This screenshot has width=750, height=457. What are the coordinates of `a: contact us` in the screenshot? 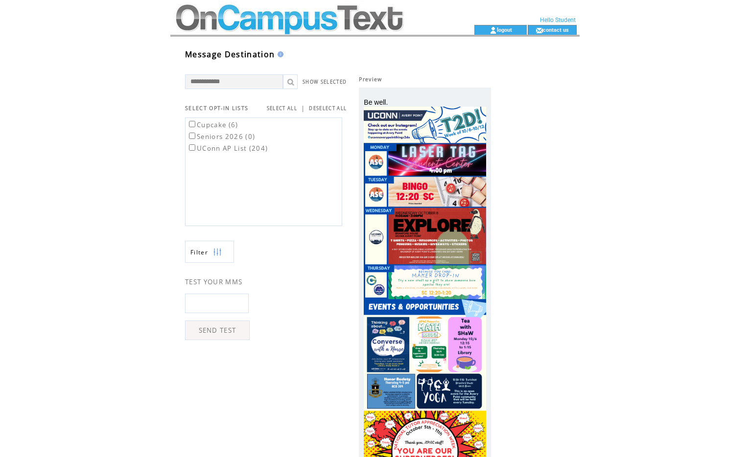 It's located at (555, 29).